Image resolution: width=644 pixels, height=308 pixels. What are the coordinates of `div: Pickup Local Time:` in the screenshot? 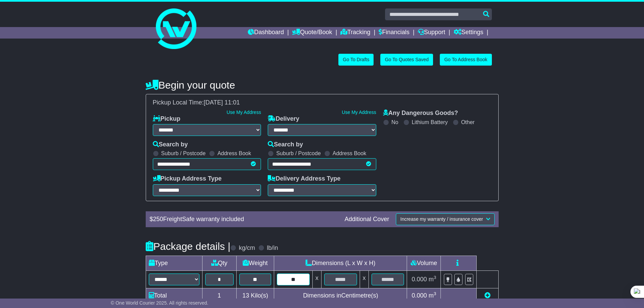 It's located at (322, 103).